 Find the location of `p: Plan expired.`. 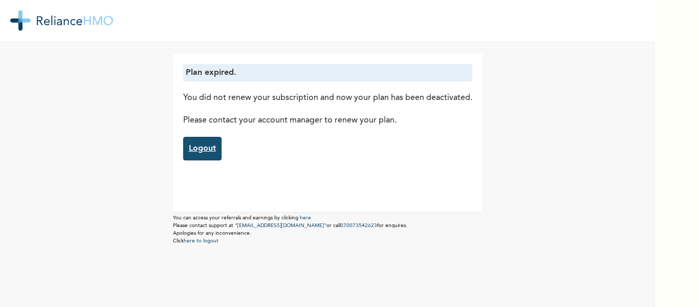

p: Plan expired. is located at coordinates (328, 73).